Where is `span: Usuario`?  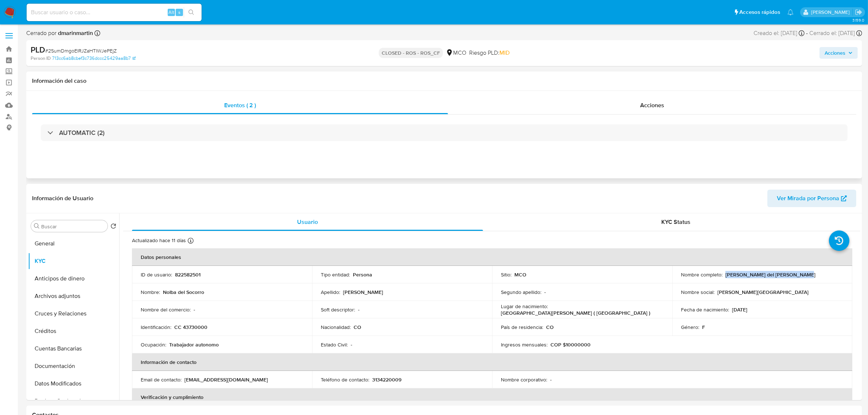
span: Usuario is located at coordinates (307, 222).